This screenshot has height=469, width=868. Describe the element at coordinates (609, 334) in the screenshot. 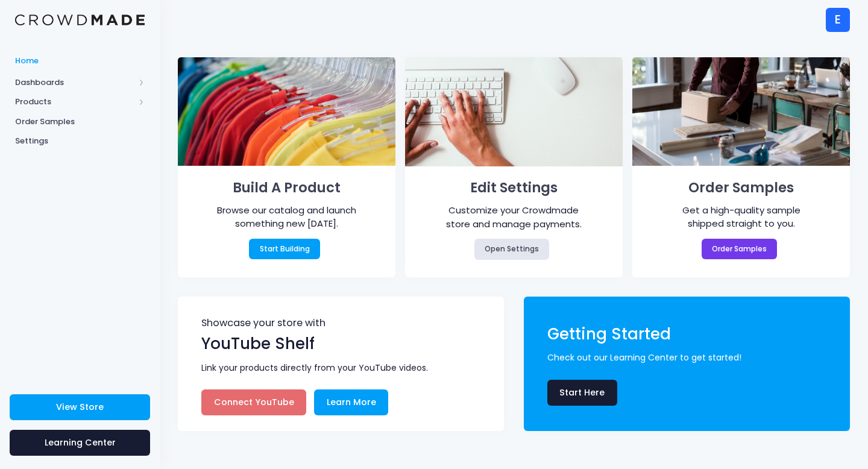

I see `span: Getting Started` at that location.